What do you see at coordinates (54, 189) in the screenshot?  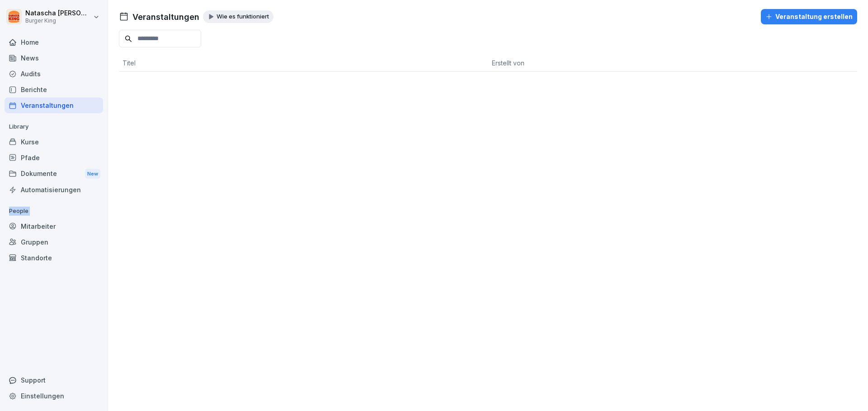 I see `div: Automatisierungen` at bounding box center [54, 189].